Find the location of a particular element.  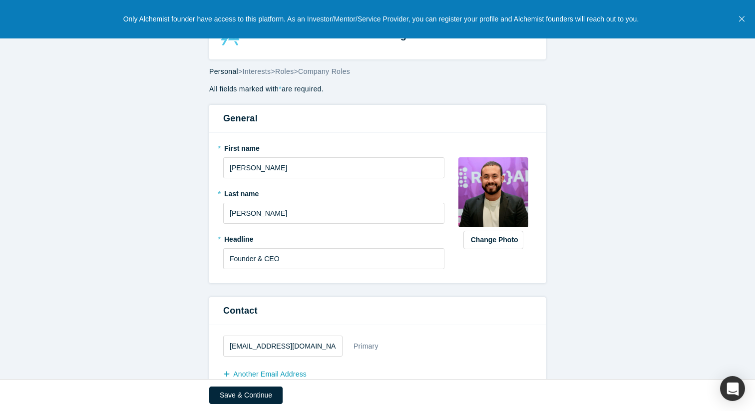

h3: Contact is located at coordinates (378, 311).